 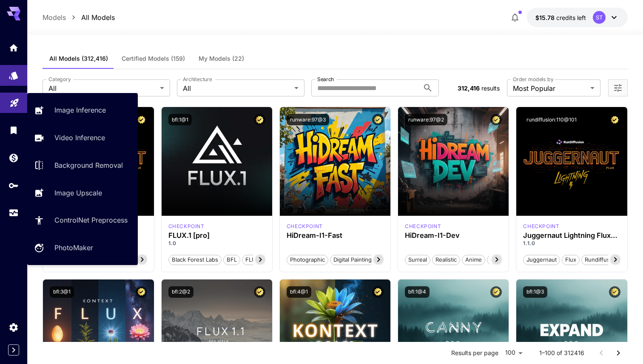 I want to click on span: rundiffusion, so click(x=601, y=260).